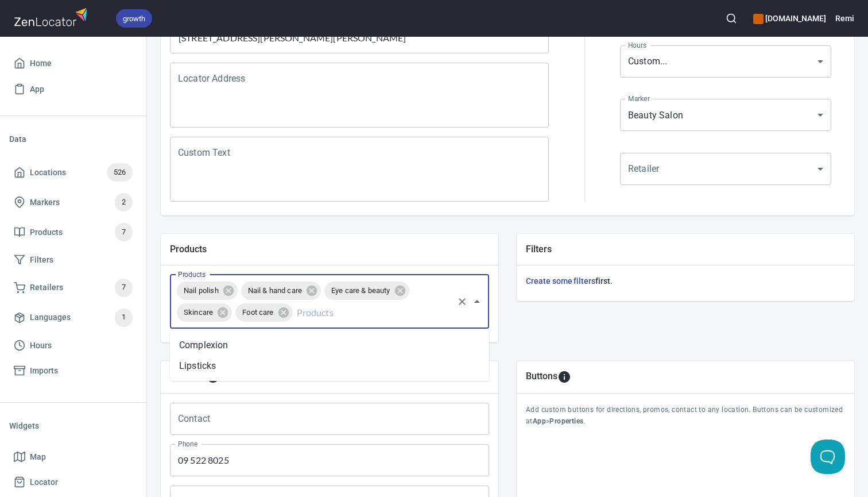 The width and height of the screenshot is (868, 497). What do you see at coordinates (124, 202) in the screenshot?
I see `span: 2` at bounding box center [124, 202].